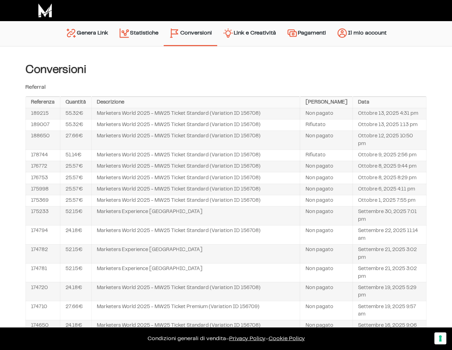 The width and height of the screenshot is (452, 350). Describe the element at coordinates (43, 235) in the screenshot. I see `td: 174794` at that location.